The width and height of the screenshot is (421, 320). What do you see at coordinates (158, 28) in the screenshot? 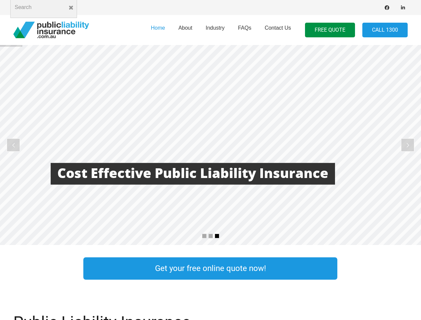
I see `span: Home` at bounding box center [158, 28].